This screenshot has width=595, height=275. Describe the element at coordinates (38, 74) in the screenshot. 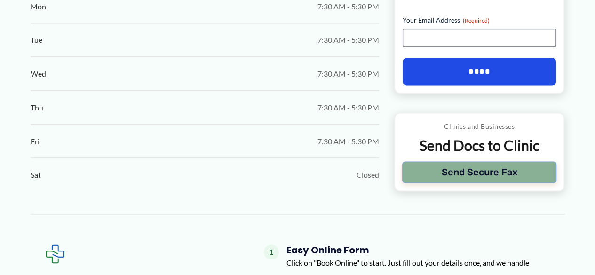

I see `span: Wed` at that location.